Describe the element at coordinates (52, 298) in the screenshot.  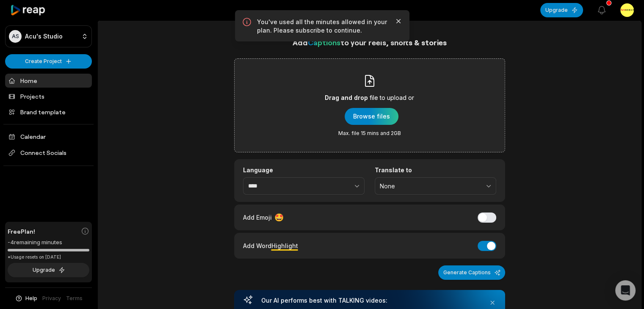
I see `a: Privacy` at that location.